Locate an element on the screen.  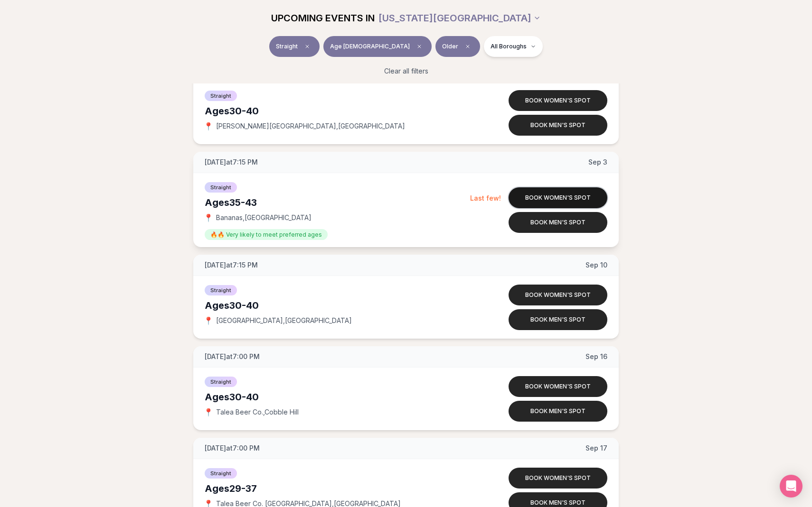
span: Talea Beer Co. , Cobble Hill is located at coordinates (258, 412).